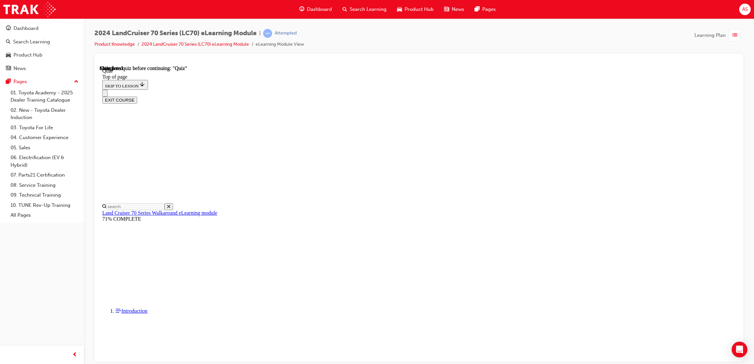 The width and height of the screenshot is (754, 364). I want to click on span: Search Learning, so click(368, 9).